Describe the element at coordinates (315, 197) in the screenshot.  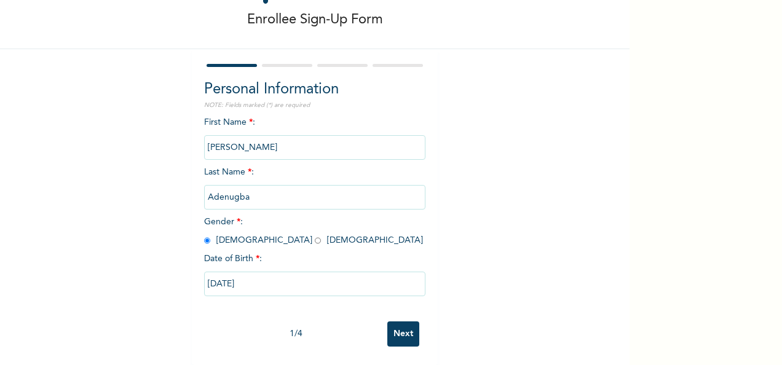
I see `input: Enter your last name` at that location.